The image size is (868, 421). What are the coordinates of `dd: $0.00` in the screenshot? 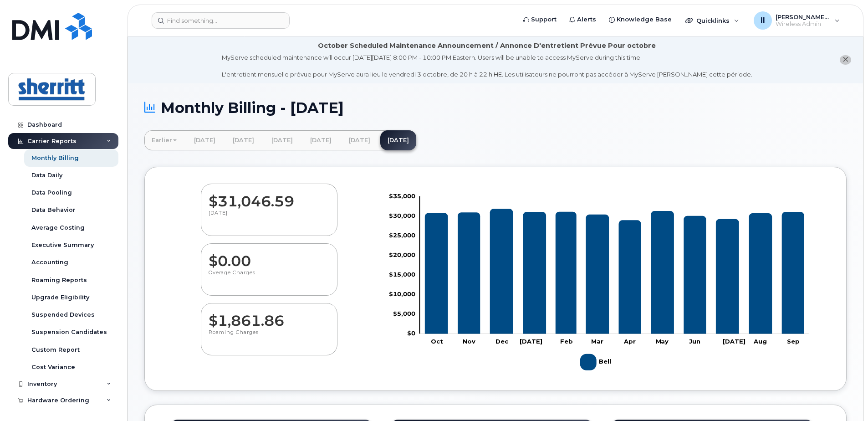 It's located at (269, 257).